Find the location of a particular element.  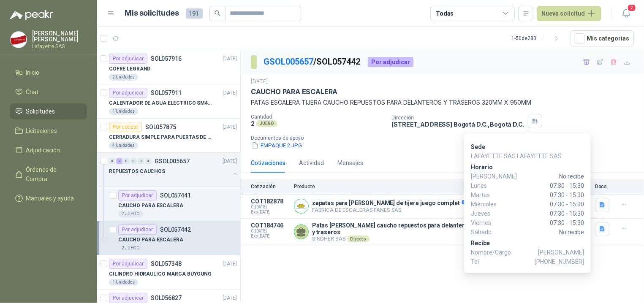

a: GSOL005657 is located at coordinates (289, 61).